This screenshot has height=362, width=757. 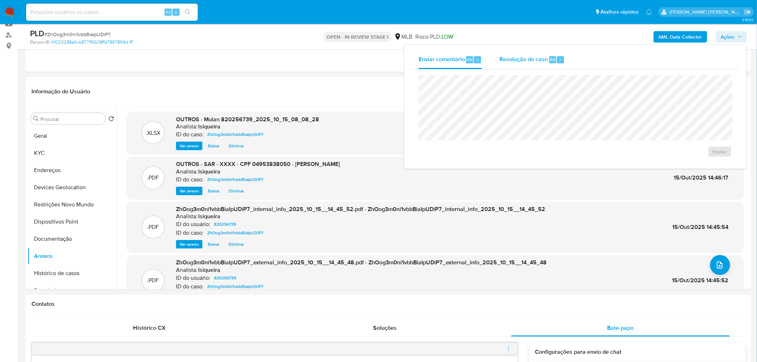 What do you see at coordinates (727, 37) in the screenshot?
I see `span: Ações` at bounding box center [727, 37].